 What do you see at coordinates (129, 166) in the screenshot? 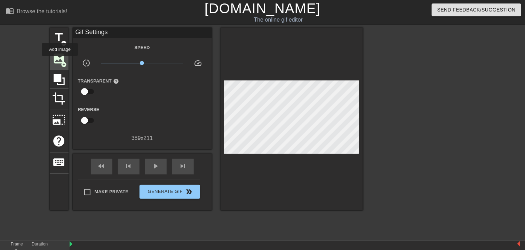
I see `span: skip_previous` at bounding box center [129, 166].